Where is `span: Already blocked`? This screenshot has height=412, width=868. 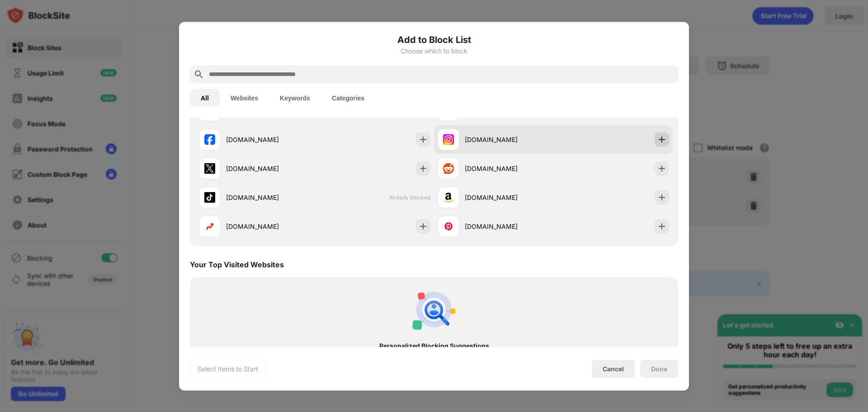
span: Already blocked is located at coordinates (410, 197).